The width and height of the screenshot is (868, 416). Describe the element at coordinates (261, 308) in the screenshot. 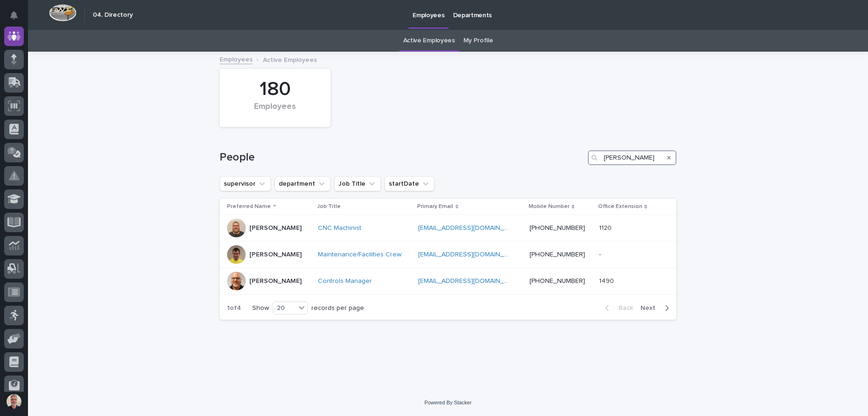

I see `p: Show` at that location.